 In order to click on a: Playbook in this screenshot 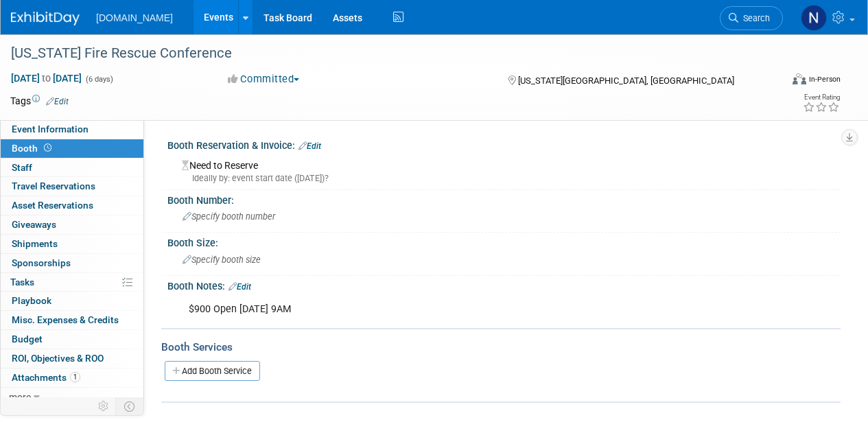, I will do `click(72, 300)`.